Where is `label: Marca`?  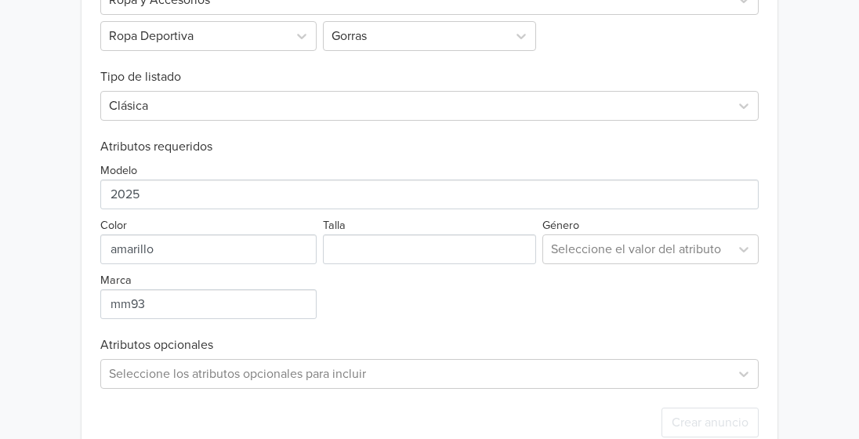
label: Marca is located at coordinates (116, 281).